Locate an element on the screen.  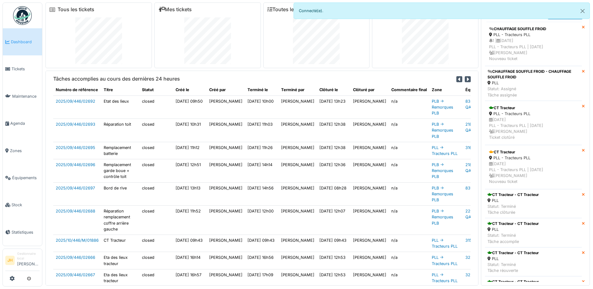
span: Zones is located at coordinates (25, 151).